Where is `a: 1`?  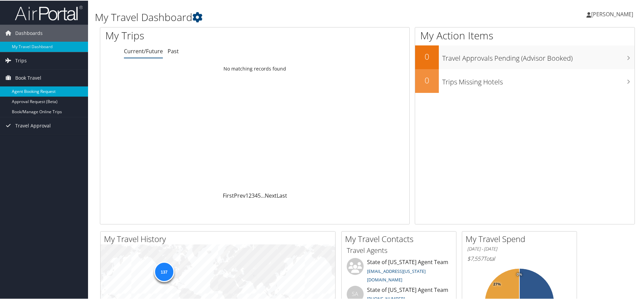
a: 1 is located at coordinates (247, 195).